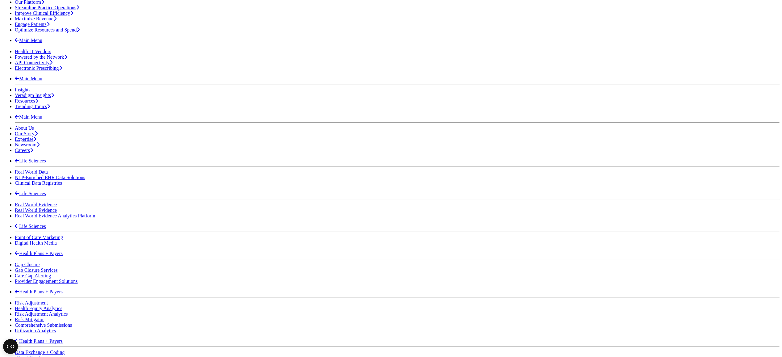 Image resolution: width=782 pixels, height=357 pixels. What do you see at coordinates (34, 62) in the screenshot?
I see `a: API Connectivity` at bounding box center [34, 62].